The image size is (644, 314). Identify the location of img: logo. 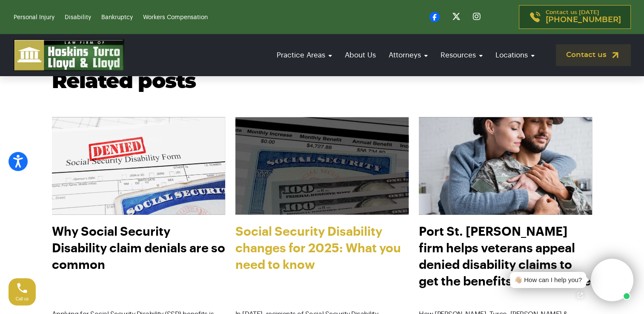
(69, 55).